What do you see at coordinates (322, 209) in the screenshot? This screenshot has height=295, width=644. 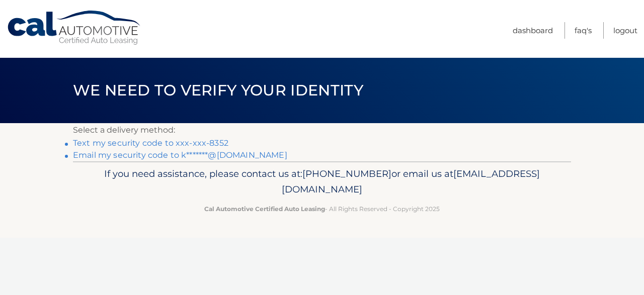 I see `p: - All Rights Reserved - Copyright 2025` at bounding box center [322, 209].